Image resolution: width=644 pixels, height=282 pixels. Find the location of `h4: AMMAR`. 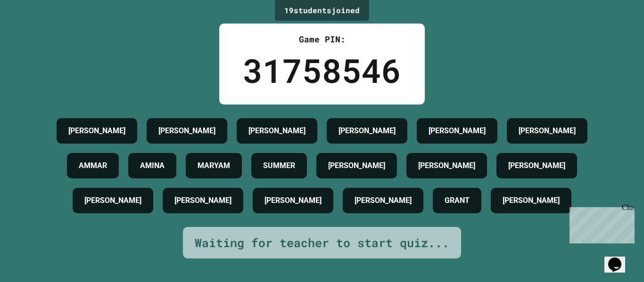

h4: AMMAR is located at coordinates (93, 166).